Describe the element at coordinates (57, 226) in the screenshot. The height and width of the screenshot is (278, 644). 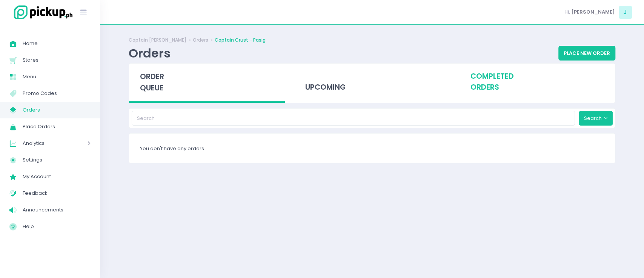
I see `span: Help` at that location.